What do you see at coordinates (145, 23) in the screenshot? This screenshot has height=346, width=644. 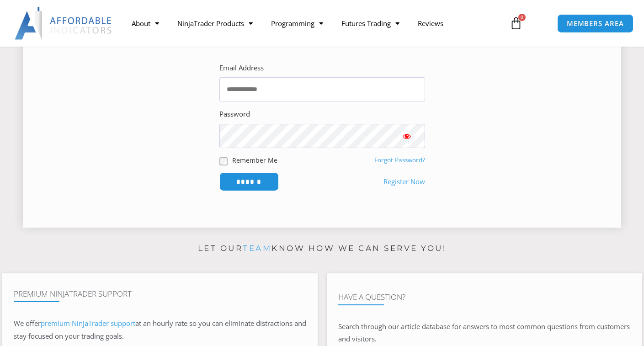 I see `a: About` at bounding box center [145, 23].